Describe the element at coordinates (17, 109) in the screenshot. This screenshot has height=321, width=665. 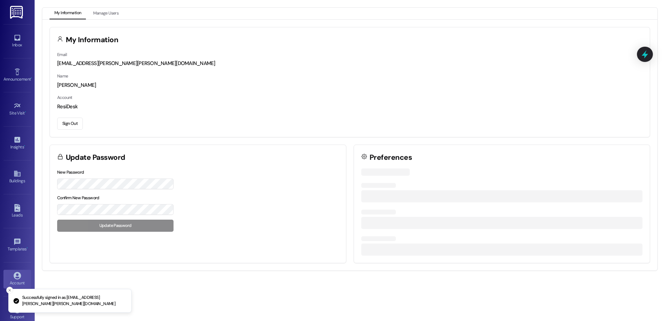
I see `a: Site Visit •` at that location.